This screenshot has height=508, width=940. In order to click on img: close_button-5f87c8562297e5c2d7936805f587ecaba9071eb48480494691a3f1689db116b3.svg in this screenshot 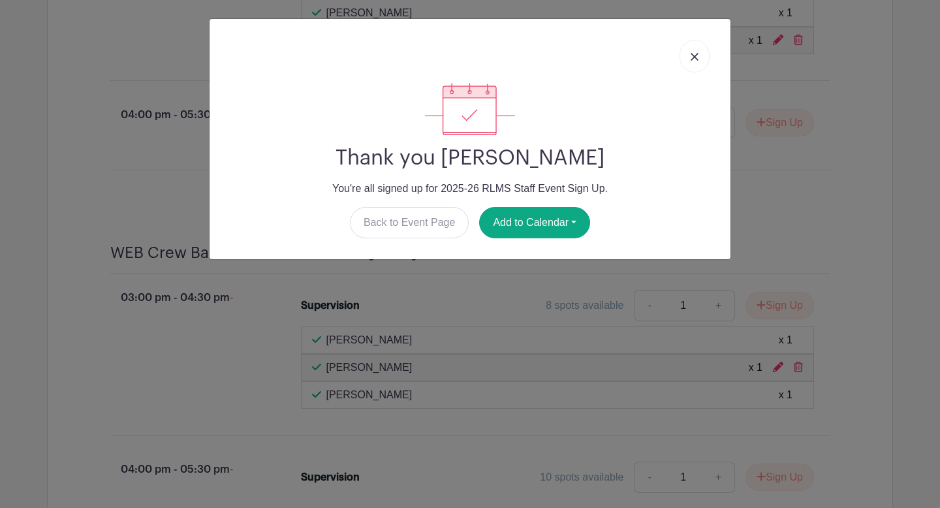, I will do `click(695, 57)`.